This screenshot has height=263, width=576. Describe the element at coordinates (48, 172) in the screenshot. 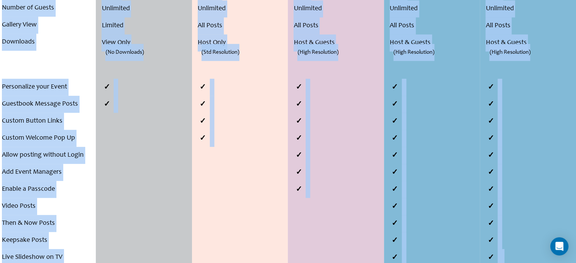

I see `li: Add Event Managers` at that location.